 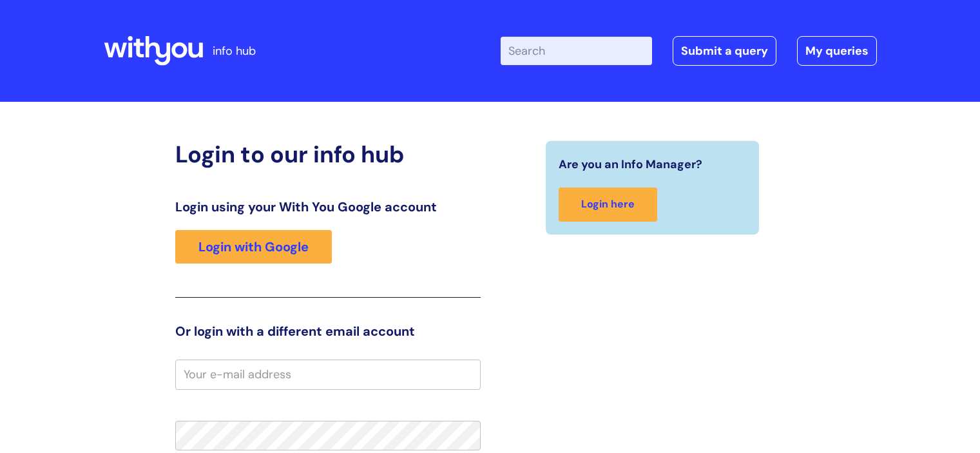 What do you see at coordinates (328, 331) in the screenshot?
I see `h3: Or login with a different email account` at bounding box center [328, 331].